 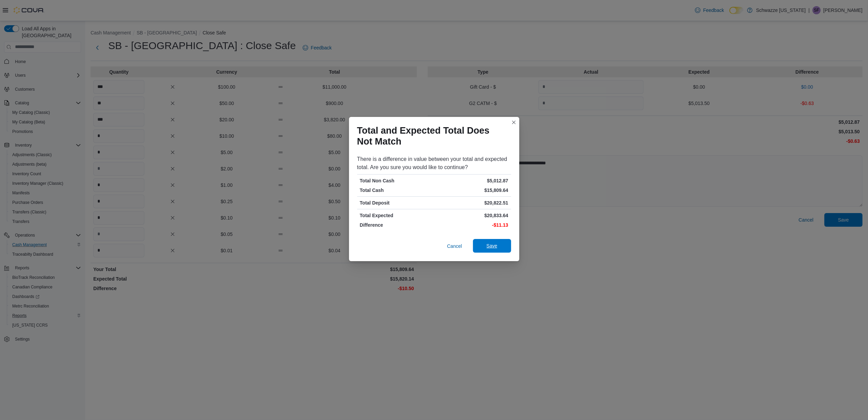 What do you see at coordinates (396, 180) in the screenshot?
I see `p: Total Non Cash` at bounding box center [396, 180].